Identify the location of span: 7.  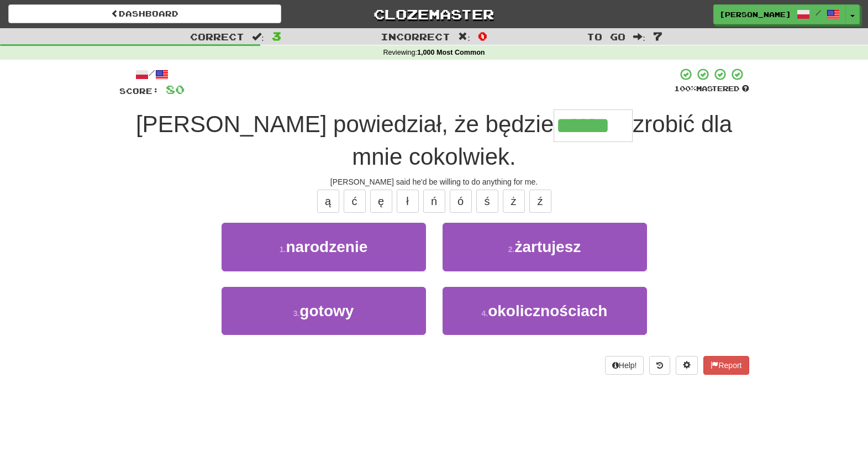
(657, 36).